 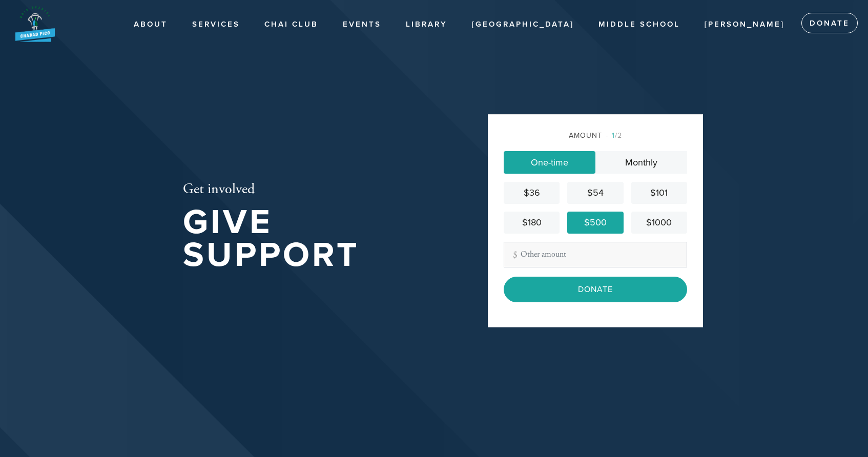 I want to click on div: $54, so click(x=595, y=192).